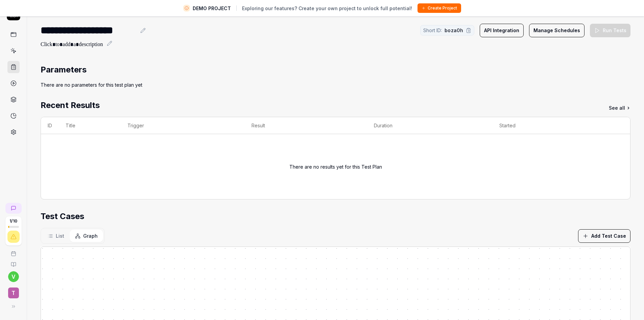 The image size is (644, 320). Describe the element at coordinates (620, 108) in the screenshot. I see `a: See all` at that location.